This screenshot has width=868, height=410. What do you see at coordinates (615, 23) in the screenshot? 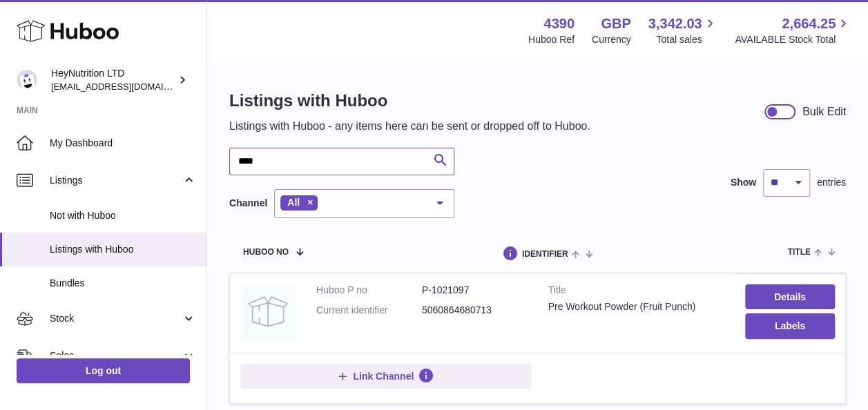
I see `strong: GBP` at bounding box center [615, 23].